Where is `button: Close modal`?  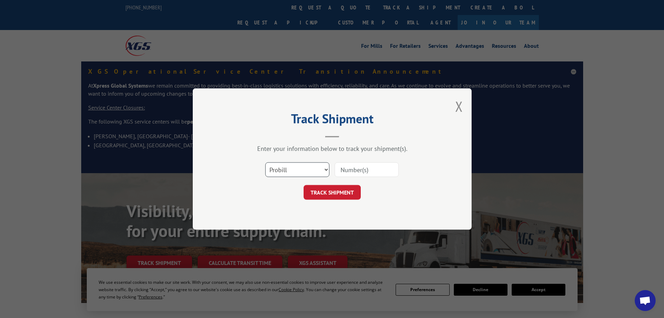
button: Close modal is located at coordinates (459, 106).